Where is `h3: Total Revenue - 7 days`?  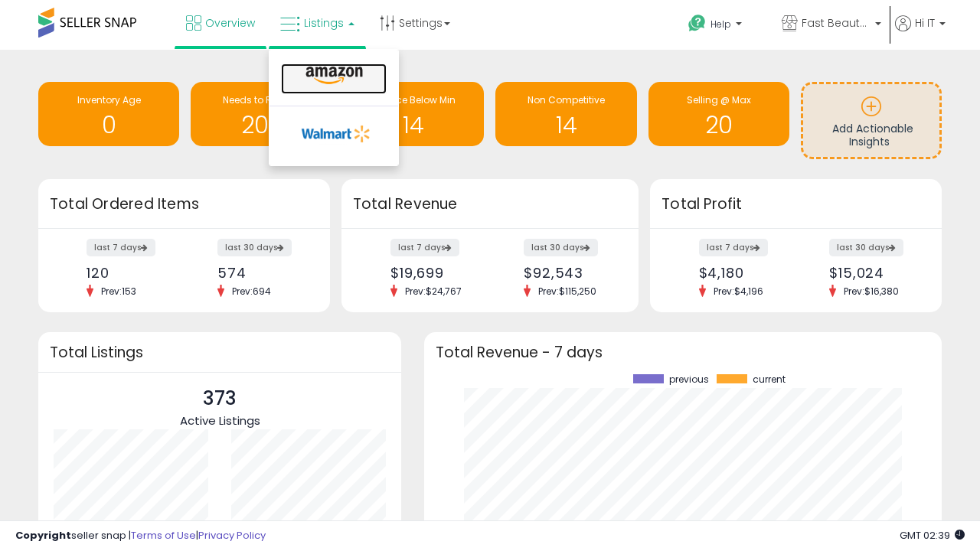 h3: Total Revenue - 7 days is located at coordinates (683, 352).